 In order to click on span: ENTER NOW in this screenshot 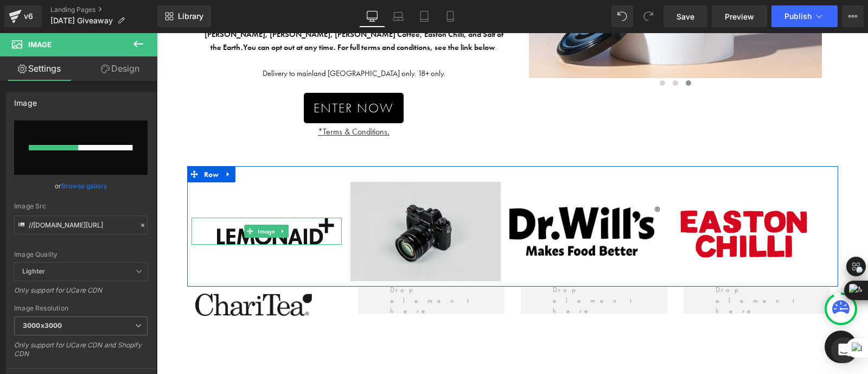, I will do `click(197, 75)`.